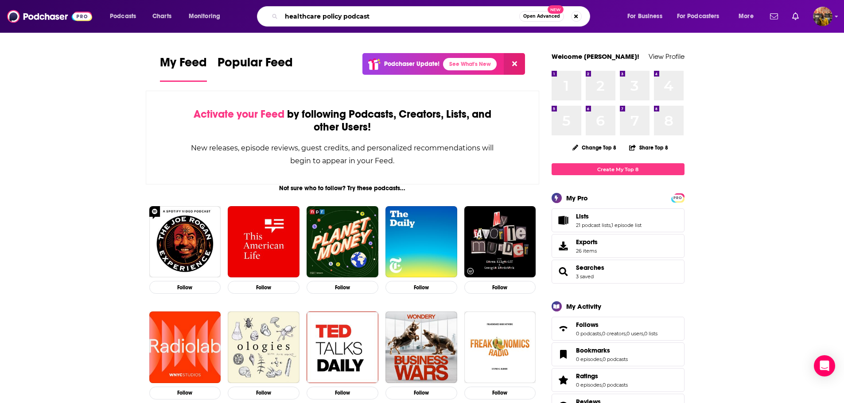 The height and width of the screenshot is (403, 844). Describe the element at coordinates (585, 277) in the screenshot. I see `a: 3 saved` at that location.